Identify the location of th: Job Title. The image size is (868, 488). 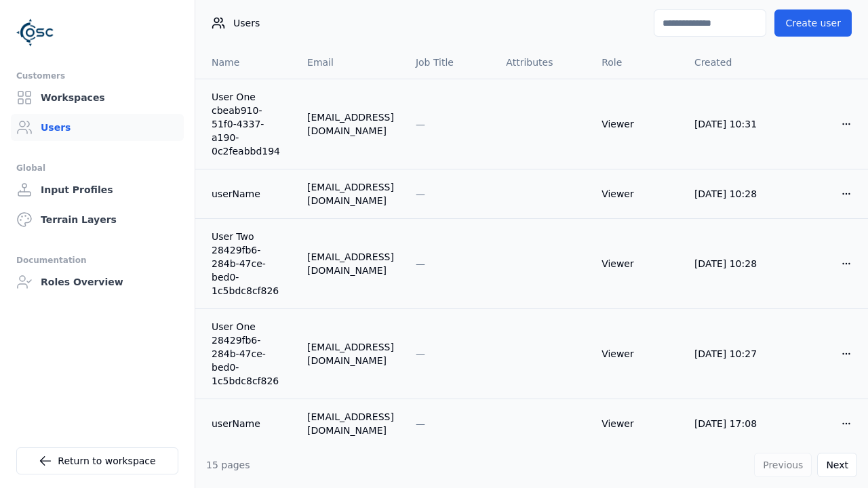
(450, 62).